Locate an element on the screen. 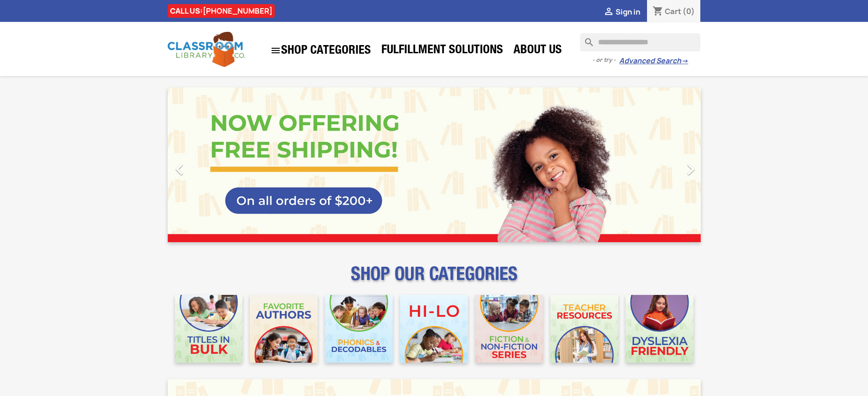  a: Previous is located at coordinates (208, 165).